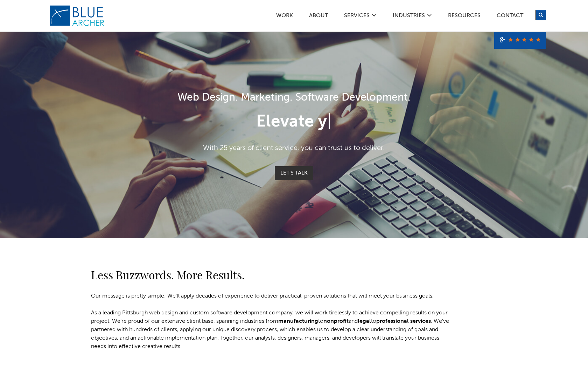 The height and width of the screenshot is (368, 588). I want to click on h1: Web Design. Marketing. Software Development., so click(294, 98).